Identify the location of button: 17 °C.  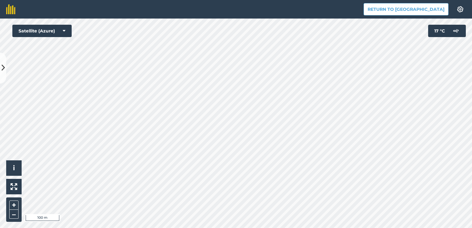
(447, 31).